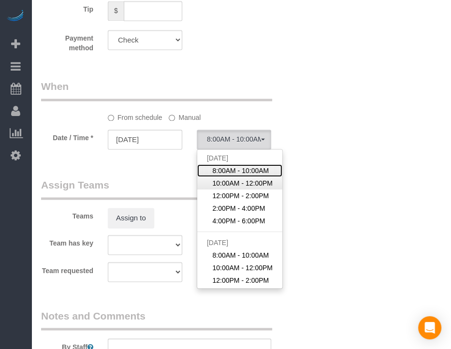 The width and height of the screenshot is (451, 349). What do you see at coordinates (430, 328) in the screenshot?
I see `div: Open Intercom Messenger` at bounding box center [430, 328].